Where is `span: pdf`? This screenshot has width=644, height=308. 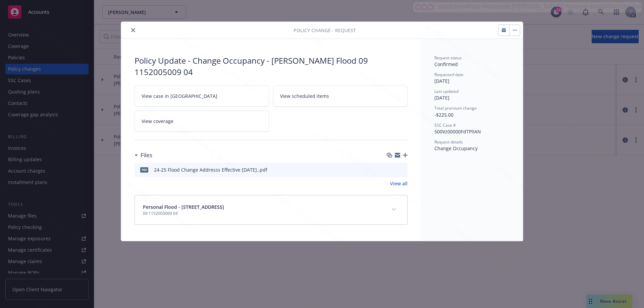 span: pdf is located at coordinates (144, 170).